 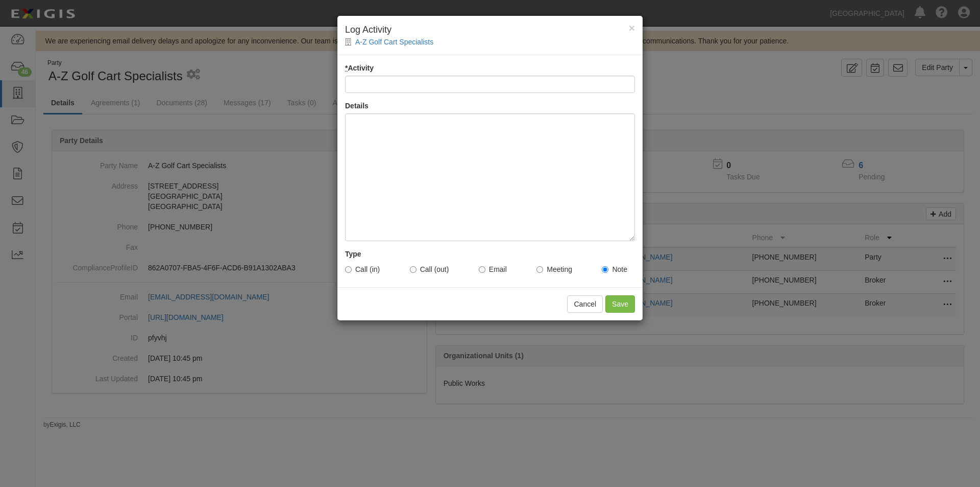 I want to click on input: Save, so click(x=620, y=304).